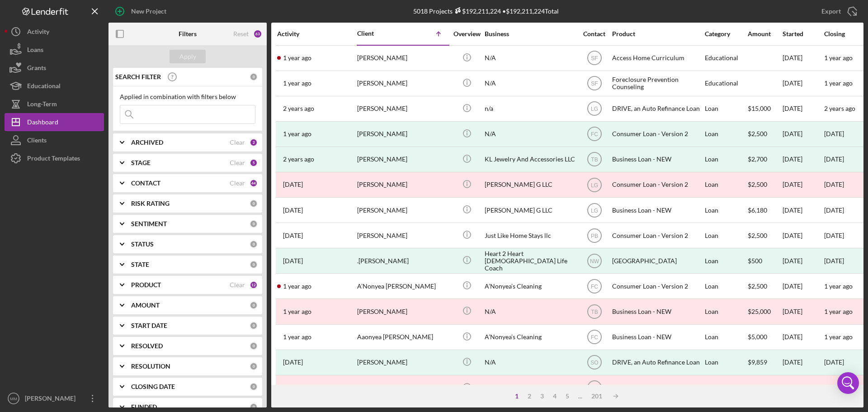 Image resolution: width=868 pixels, height=412 pixels. I want to click on div: Loans, so click(35, 51).